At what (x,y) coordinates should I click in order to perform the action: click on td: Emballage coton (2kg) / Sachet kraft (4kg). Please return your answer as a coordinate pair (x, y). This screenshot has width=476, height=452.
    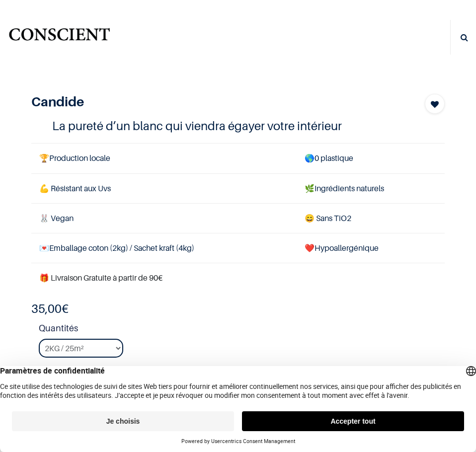
    Looking at the image, I should click on (164, 249).